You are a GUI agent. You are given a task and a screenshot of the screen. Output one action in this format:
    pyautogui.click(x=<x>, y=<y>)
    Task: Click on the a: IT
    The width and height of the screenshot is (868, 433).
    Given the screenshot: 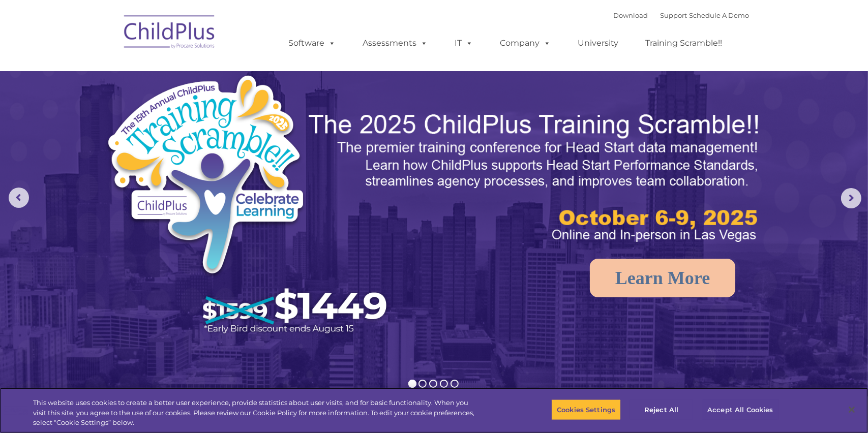 What is the action you would take?
    pyautogui.click(x=464, y=43)
    